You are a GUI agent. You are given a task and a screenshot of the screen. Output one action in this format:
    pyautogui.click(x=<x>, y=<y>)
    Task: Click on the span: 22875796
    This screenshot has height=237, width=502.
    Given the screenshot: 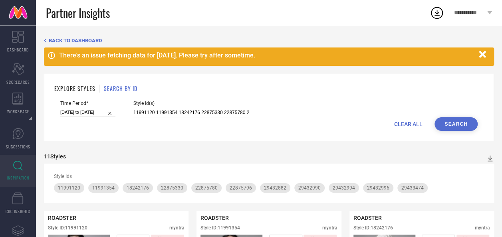 What is the action you would take?
    pyautogui.click(x=241, y=188)
    